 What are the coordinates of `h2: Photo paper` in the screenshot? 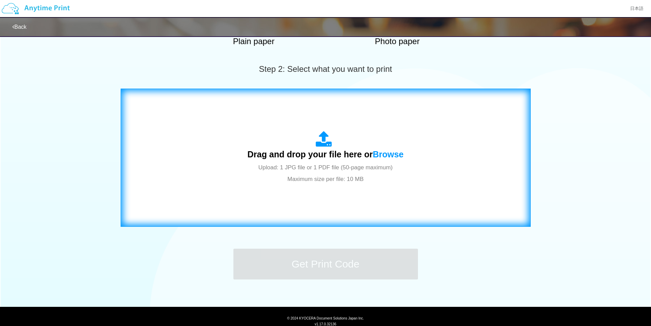 It's located at (398, 41).